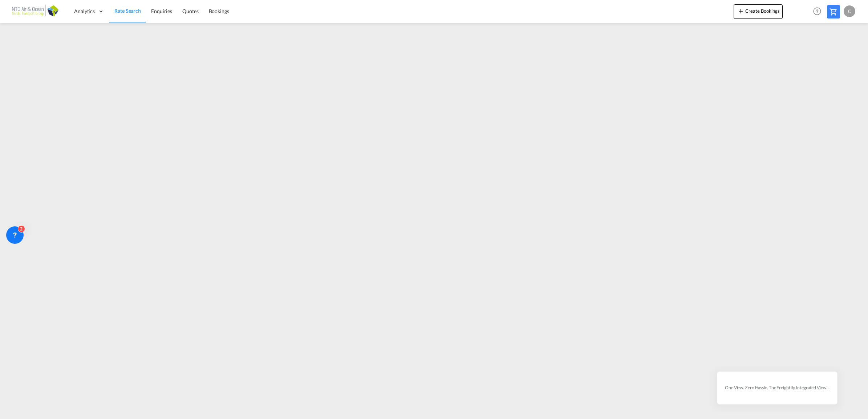  I want to click on span: Rate Search, so click(127, 11).